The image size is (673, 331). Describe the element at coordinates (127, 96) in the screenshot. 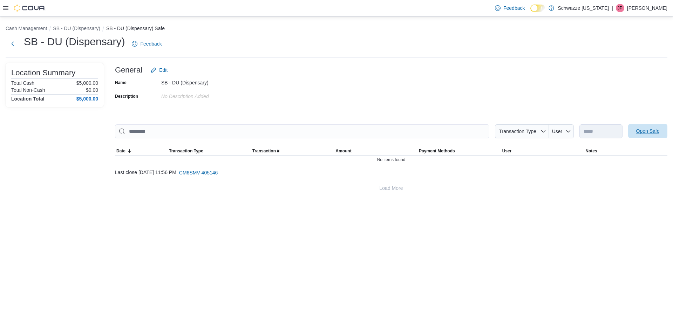

I see `label: Description` at that location.